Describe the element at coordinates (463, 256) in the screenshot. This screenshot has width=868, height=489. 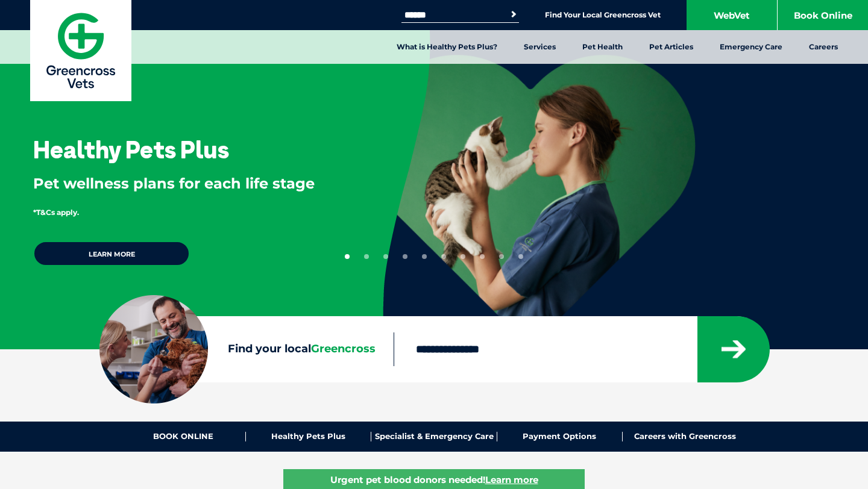
I see `button: 7 of 10` at that location.